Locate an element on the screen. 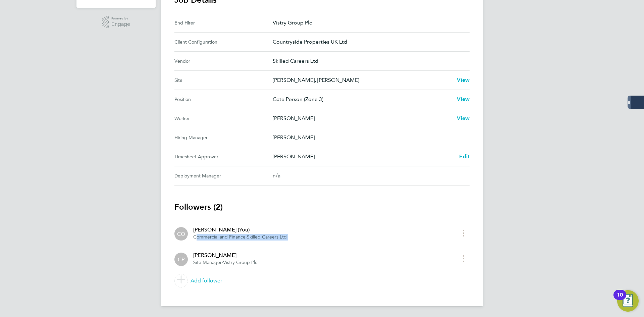  span: CP is located at coordinates (181, 259).